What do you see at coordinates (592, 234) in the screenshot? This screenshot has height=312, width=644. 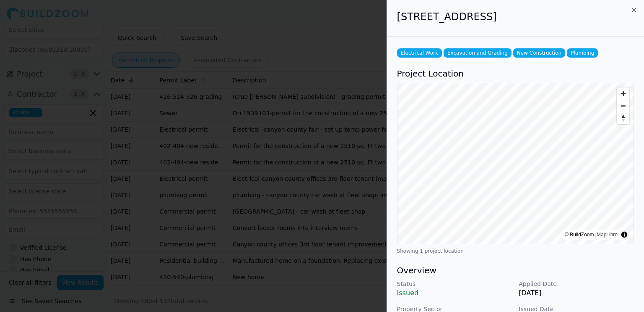 I see `div: © BuildZoom |` at bounding box center [592, 234].